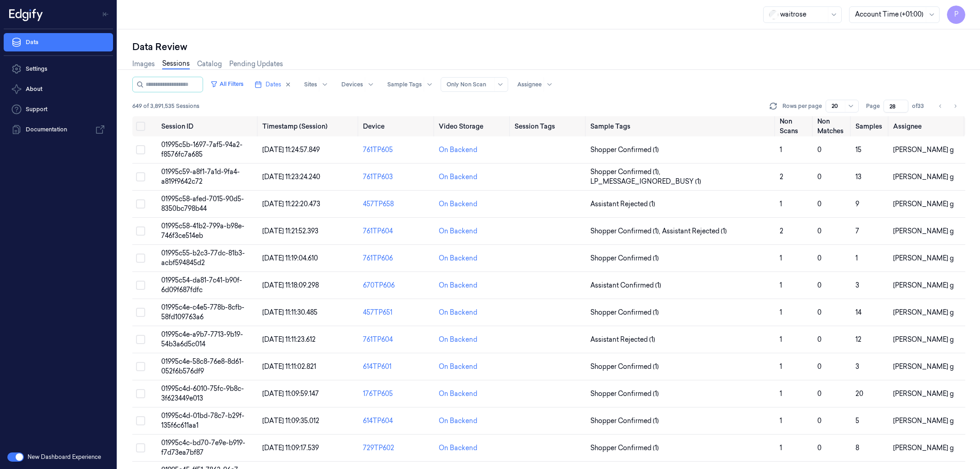 Image resolution: width=980 pixels, height=469 pixels. I want to click on div: 761TP605, so click(397, 150).